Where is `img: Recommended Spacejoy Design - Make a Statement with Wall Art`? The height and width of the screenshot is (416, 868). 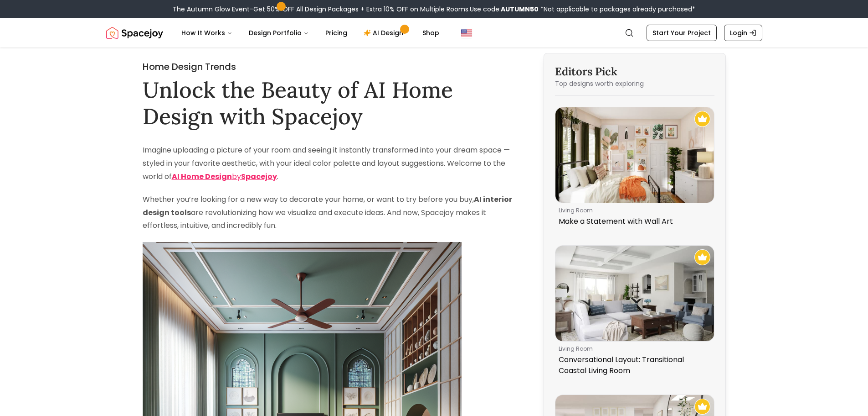 img: Recommended Spacejoy Design - Make a Statement with Wall Art is located at coordinates (702, 118).